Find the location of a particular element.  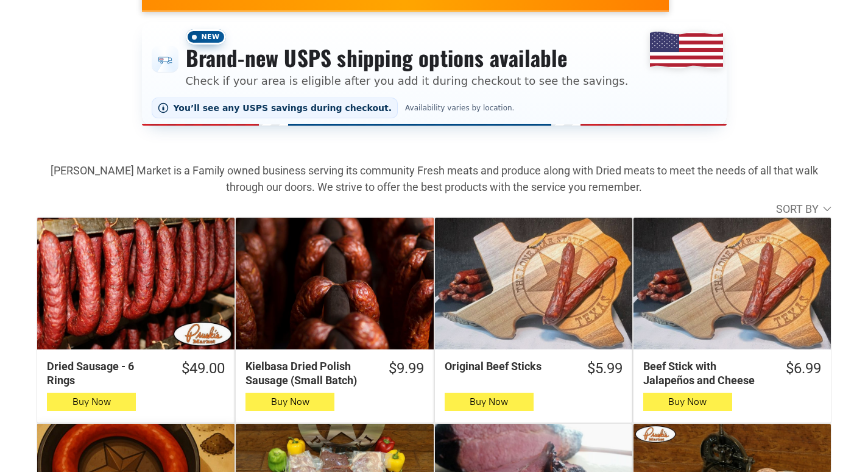

a: $9.99Kielbasa Dried Polish Sausage (Small Batch) is located at coordinates (335, 373).